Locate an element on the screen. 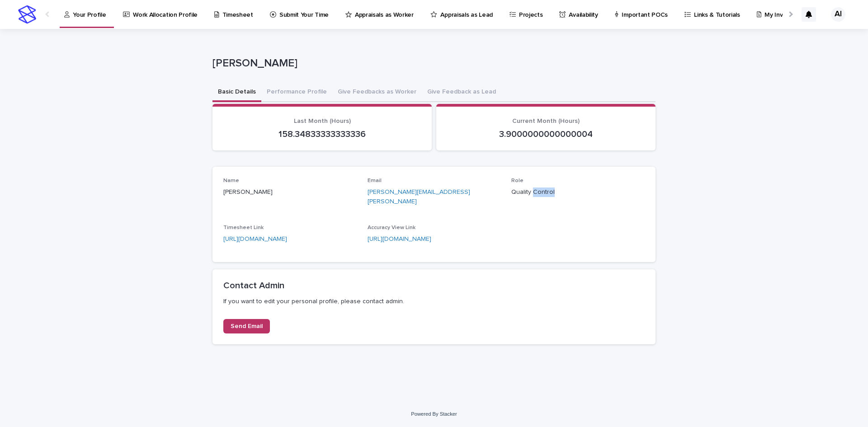  p: 158.34833333333336 is located at coordinates (322, 135).